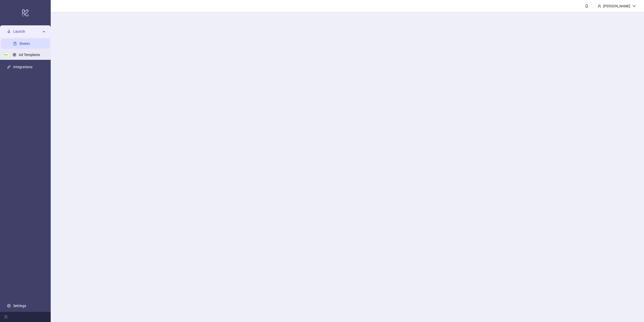 The height and width of the screenshot is (322, 644). Describe the element at coordinates (23, 67) in the screenshot. I see `a: Integrations` at that location.